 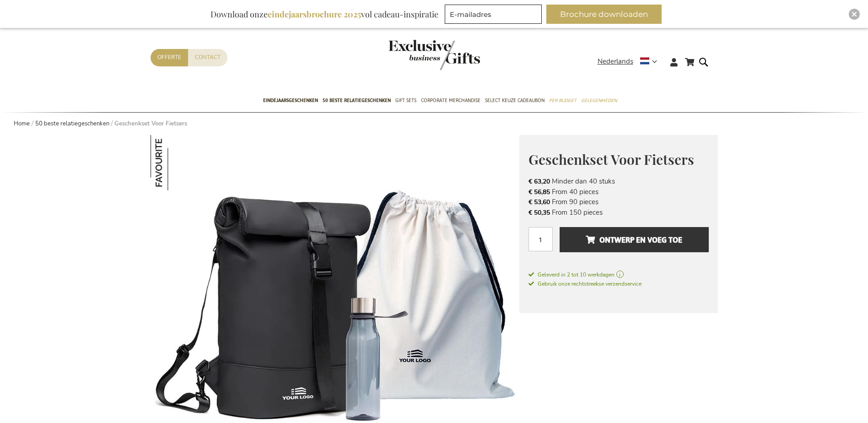 What do you see at coordinates (618, 275) in the screenshot?
I see `a: Geleverd in 2 tot 10 werkdagen` at bounding box center [618, 275].